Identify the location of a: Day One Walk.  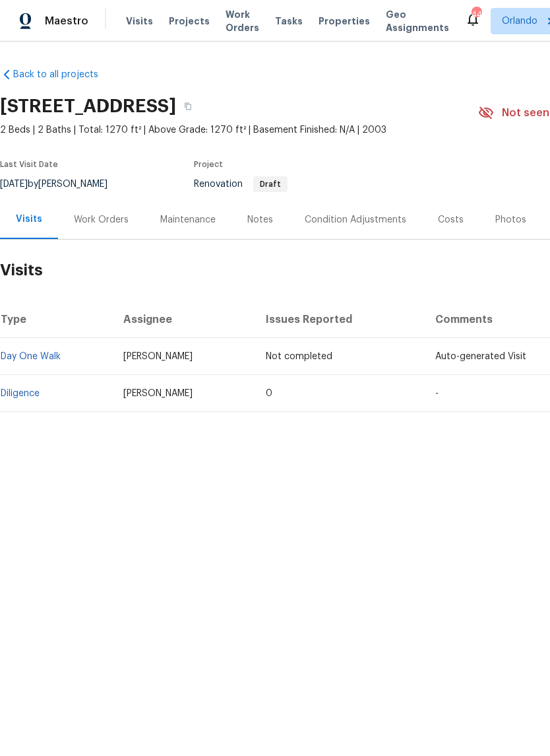
(30, 357).